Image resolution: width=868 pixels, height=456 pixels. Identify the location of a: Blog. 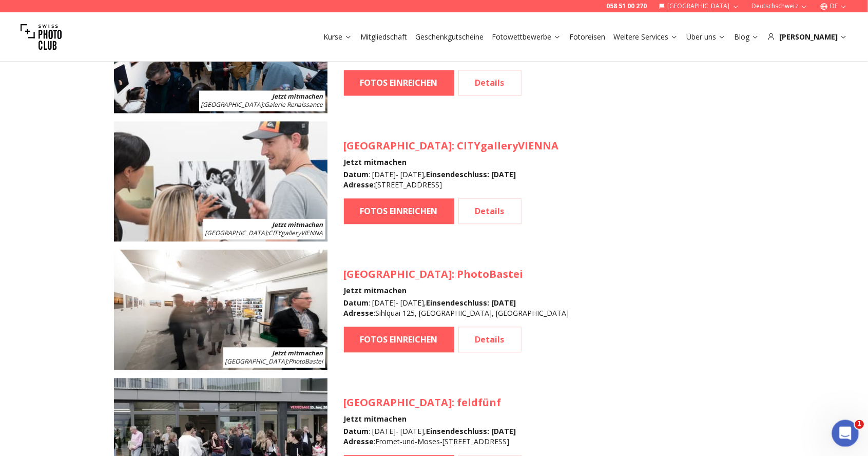
(747, 37).